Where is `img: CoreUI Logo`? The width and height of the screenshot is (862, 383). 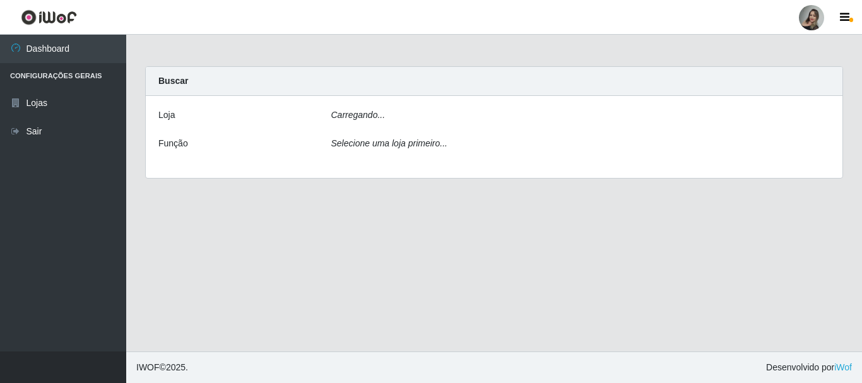 img: CoreUI Logo is located at coordinates (49, 17).